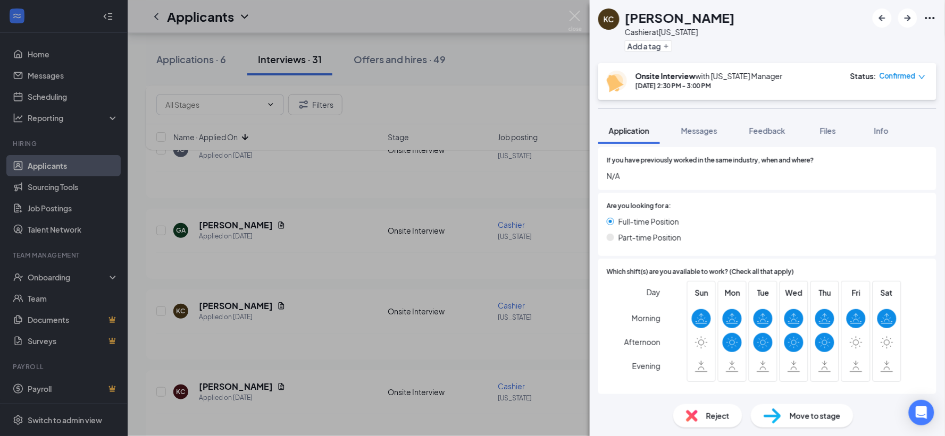  Describe the element at coordinates (930, 18) in the screenshot. I see `svg: Ellipses` at that location.